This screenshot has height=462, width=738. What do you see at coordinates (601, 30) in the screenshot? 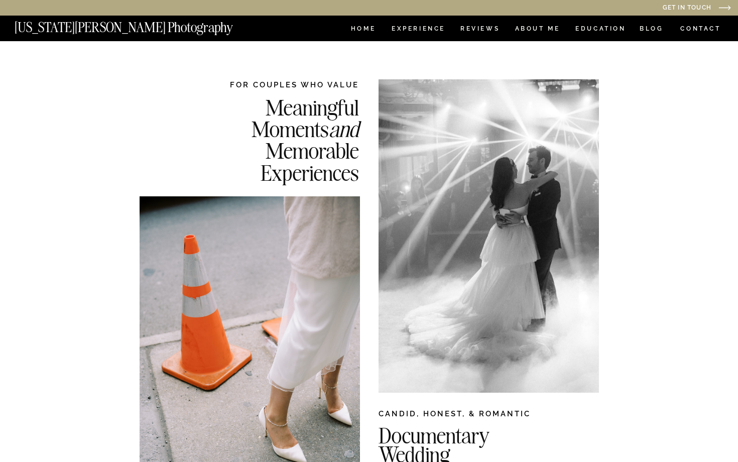
I see `nav: EDUCATION` at bounding box center [601, 30].